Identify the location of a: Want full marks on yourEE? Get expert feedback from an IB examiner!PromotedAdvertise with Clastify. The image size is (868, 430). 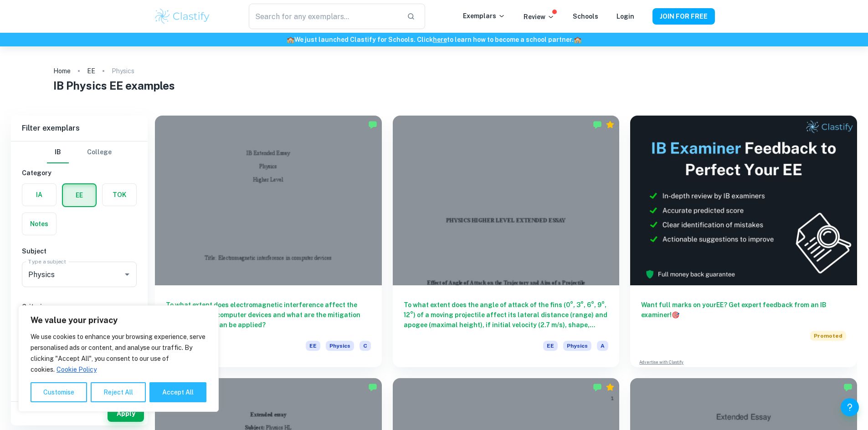
(743, 241).